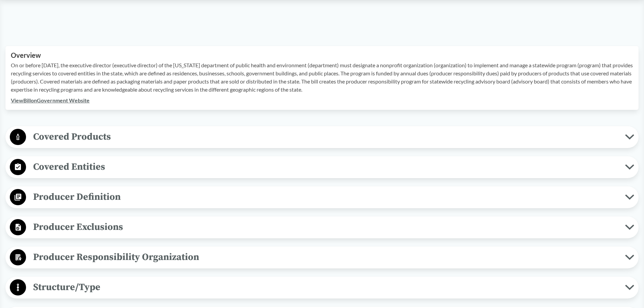  Describe the element at coordinates (50, 100) in the screenshot. I see `a: ViewBillonGovernment Website` at that location.